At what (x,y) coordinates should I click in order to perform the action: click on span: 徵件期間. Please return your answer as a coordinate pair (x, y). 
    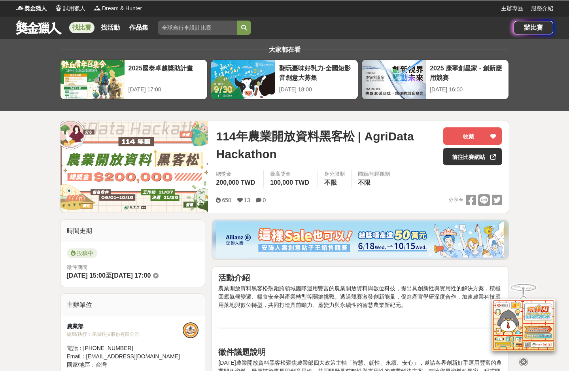
    Looking at the image, I should click on (77, 267).